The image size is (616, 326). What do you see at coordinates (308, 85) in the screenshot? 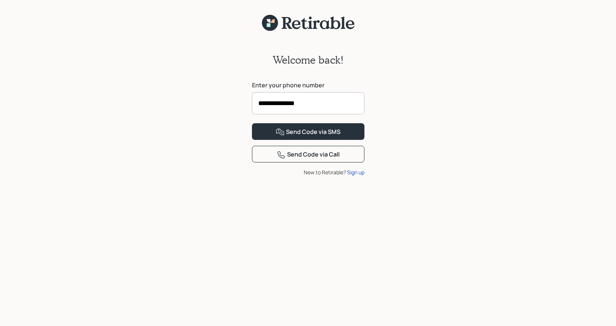
I see `label: Enter your phone number` at bounding box center [308, 85].